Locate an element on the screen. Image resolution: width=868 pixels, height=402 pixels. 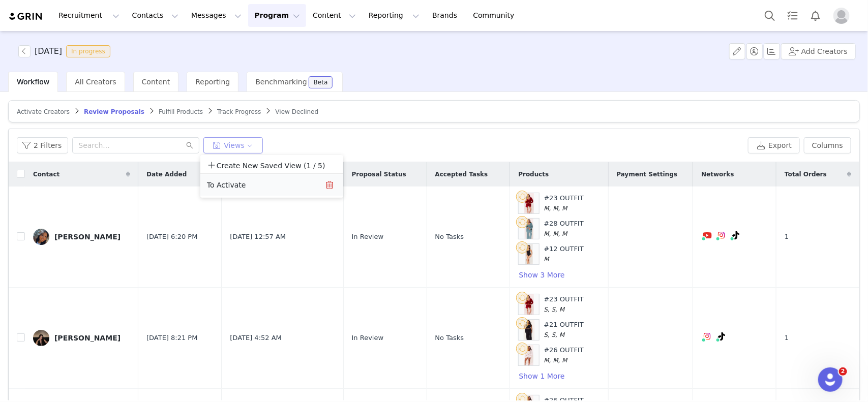
button: Show 1 More is located at coordinates (541, 376).